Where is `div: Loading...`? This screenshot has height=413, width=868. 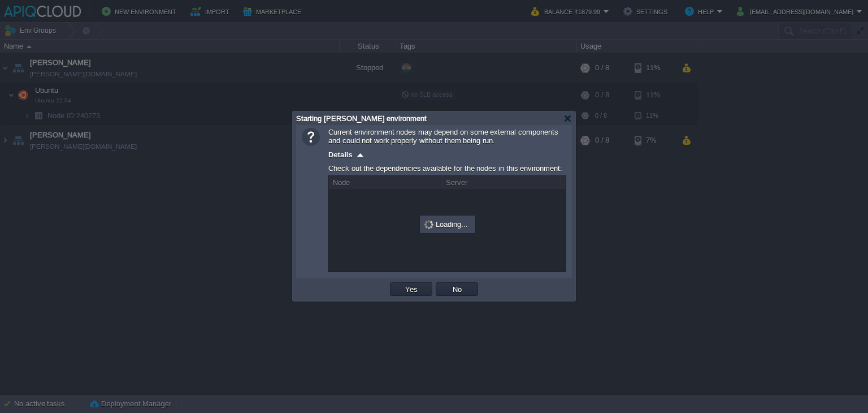 div: Loading... is located at coordinates (448, 224).